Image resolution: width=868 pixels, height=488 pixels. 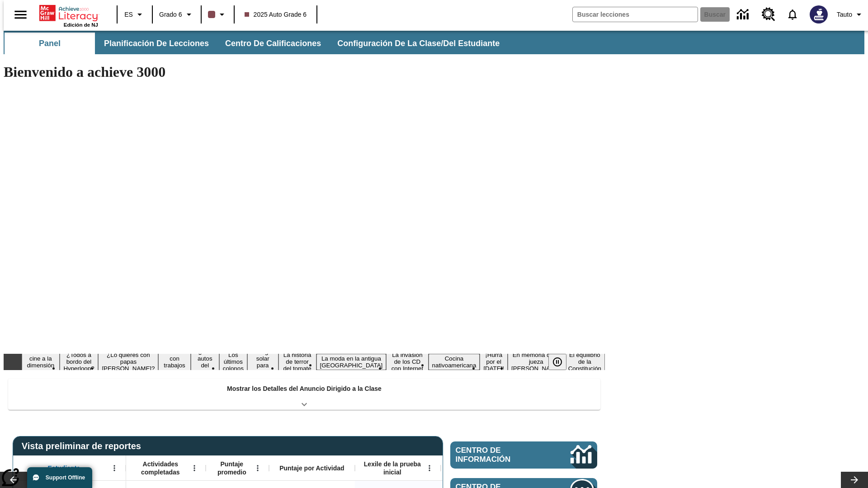 What do you see at coordinates (585, 362) in the screenshot?
I see `button: Diapositiva 14 El equilibrio de la Constitución` at bounding box center [585, 362].